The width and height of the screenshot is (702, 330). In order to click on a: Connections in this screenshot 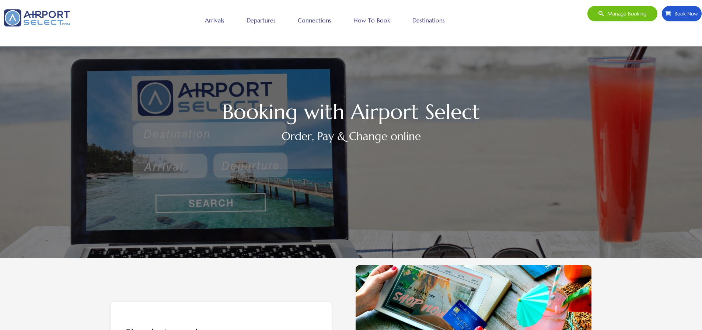, I will do `click(314, 20)`.